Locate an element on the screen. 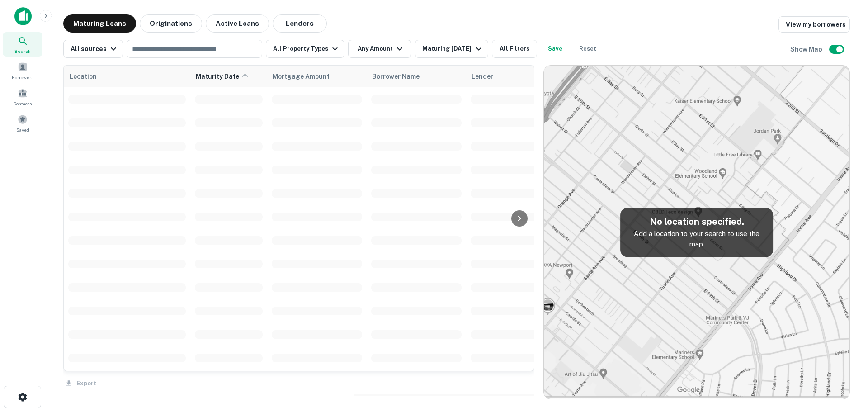 The image size is (868, 412). span: Saved is located at coordinates (22, 130).